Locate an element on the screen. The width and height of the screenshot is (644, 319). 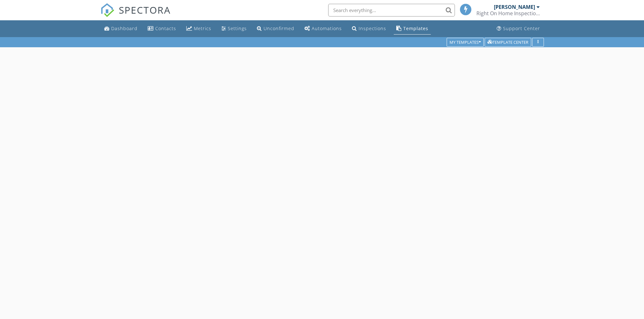
a: Templates is located at coordinates (412, 28).